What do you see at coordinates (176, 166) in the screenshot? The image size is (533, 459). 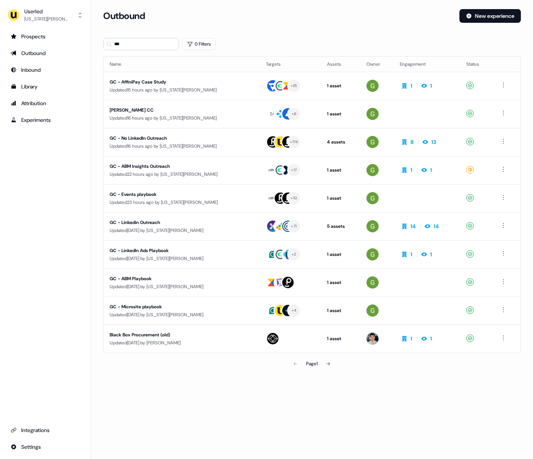 I see `div: GC - ABM Insights Outreach` at bounding box center [176, 166].